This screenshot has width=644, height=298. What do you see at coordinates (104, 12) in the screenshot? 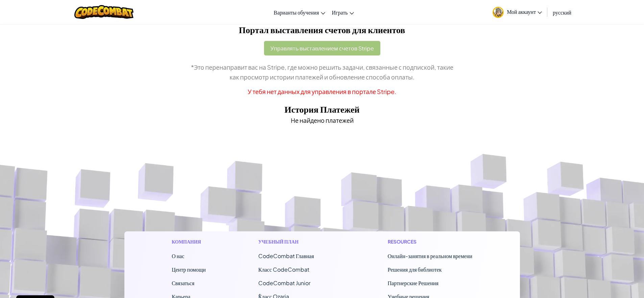
I see `img: CodeCombat logo` at bounding box center [104, 12].